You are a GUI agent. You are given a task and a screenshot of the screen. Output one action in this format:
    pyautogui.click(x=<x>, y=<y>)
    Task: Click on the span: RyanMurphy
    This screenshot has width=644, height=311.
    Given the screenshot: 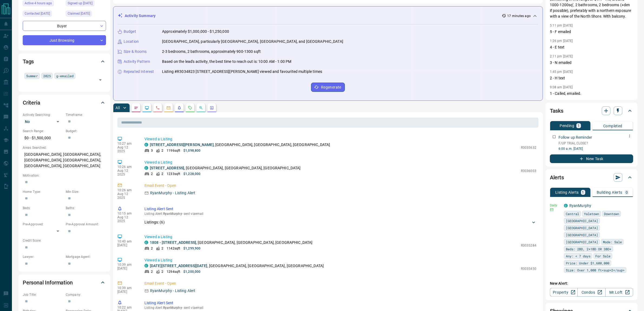 What is the action you would take?
    pyautogui.click(x=173, y=213)
    